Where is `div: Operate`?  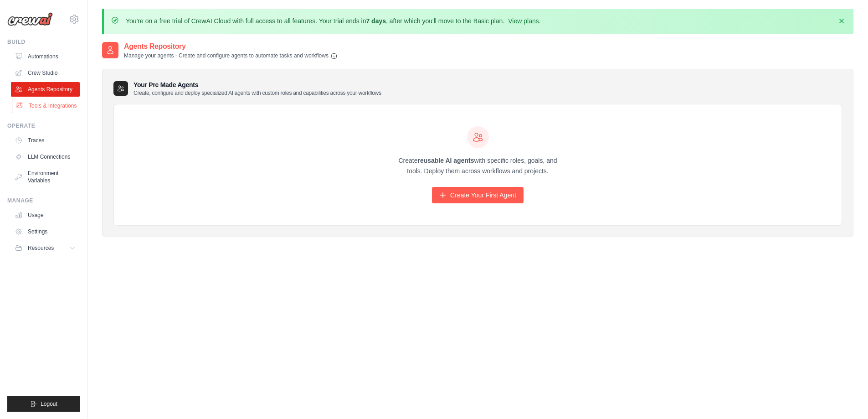 div: Operate is located at coordinates (43, 126).